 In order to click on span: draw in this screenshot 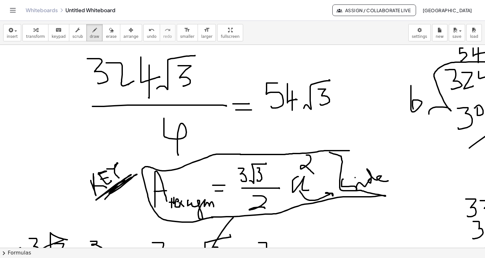, I will do `click(95, 37)`.